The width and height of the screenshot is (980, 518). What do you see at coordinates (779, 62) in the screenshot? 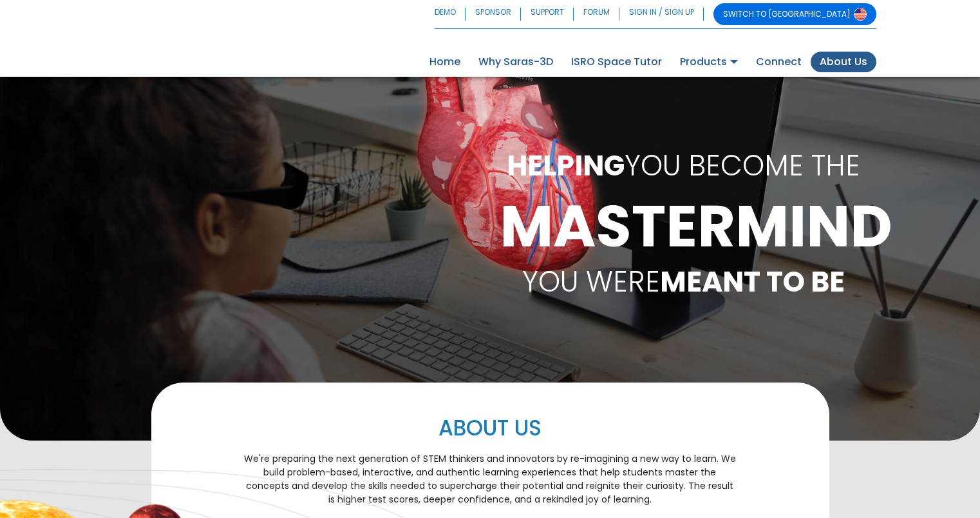
I see `a: Connect` at bounding box center [779, 62].